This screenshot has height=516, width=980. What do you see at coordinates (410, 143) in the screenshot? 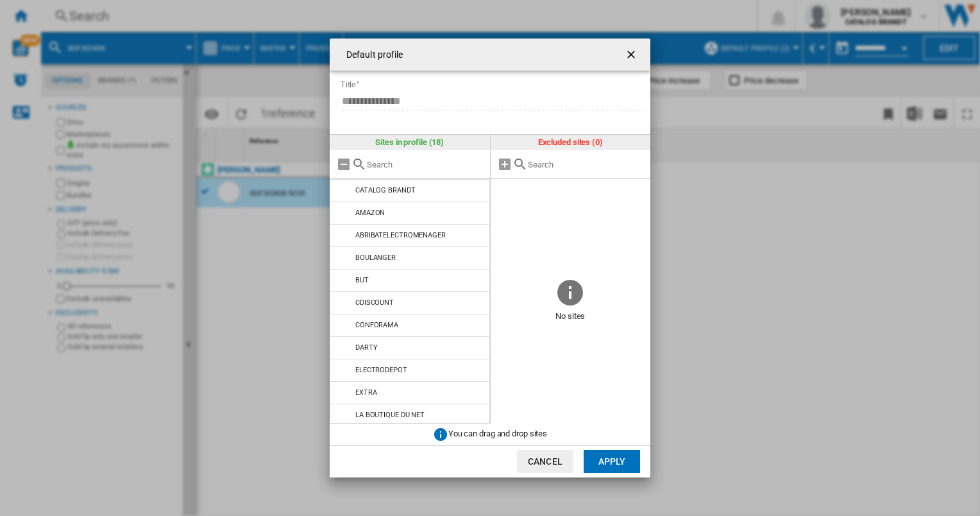
I see `div: Sites in profile (18)` at bounding box center [410, 143].